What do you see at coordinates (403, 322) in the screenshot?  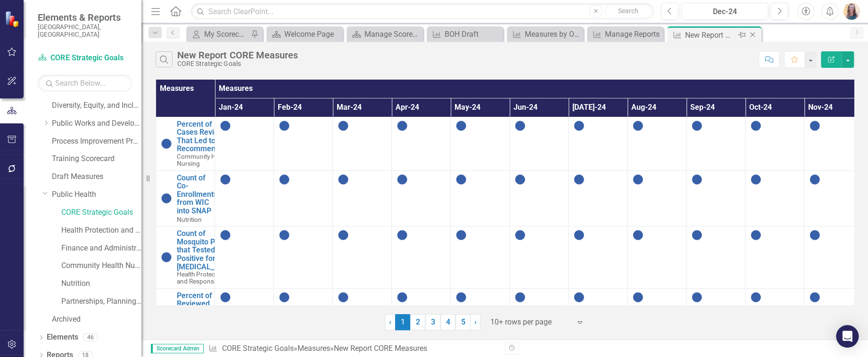 I see `span: 1` at bounding box center [403, 322].